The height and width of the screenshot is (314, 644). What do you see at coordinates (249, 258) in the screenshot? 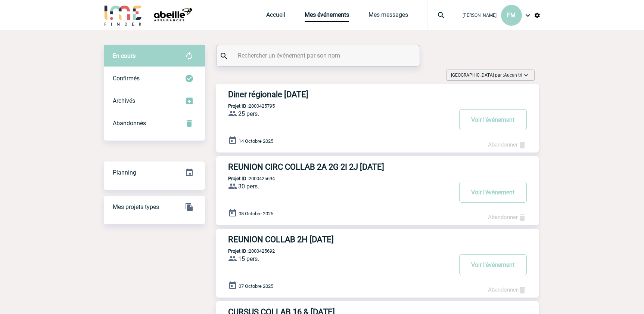
I see `span: 15 pers.` at bounding box center [249, 258].